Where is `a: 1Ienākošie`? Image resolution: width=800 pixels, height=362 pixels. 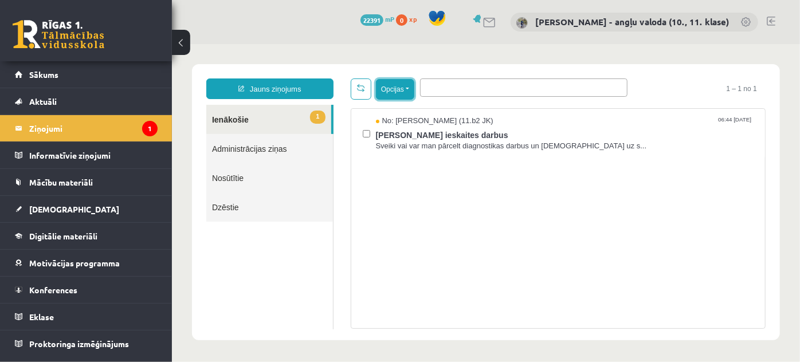
a: 1Ienākošie is located at coordinates (97, 75).